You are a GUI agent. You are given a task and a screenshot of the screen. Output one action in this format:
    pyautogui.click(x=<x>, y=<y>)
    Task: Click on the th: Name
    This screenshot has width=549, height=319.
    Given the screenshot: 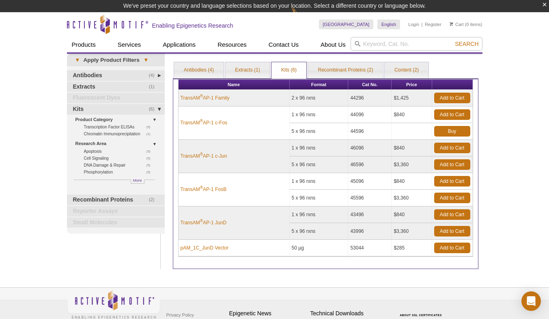 What is the action you would take?
    pyautogui.click(x=234, y=84)
    